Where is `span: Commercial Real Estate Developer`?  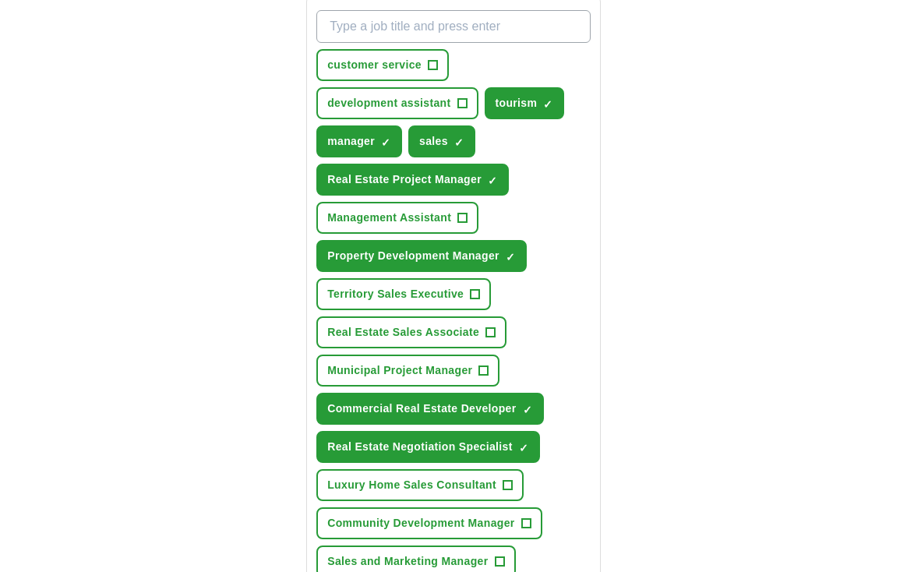 span: Commercial Real Estate Developer is located at coordinates (422, 408).